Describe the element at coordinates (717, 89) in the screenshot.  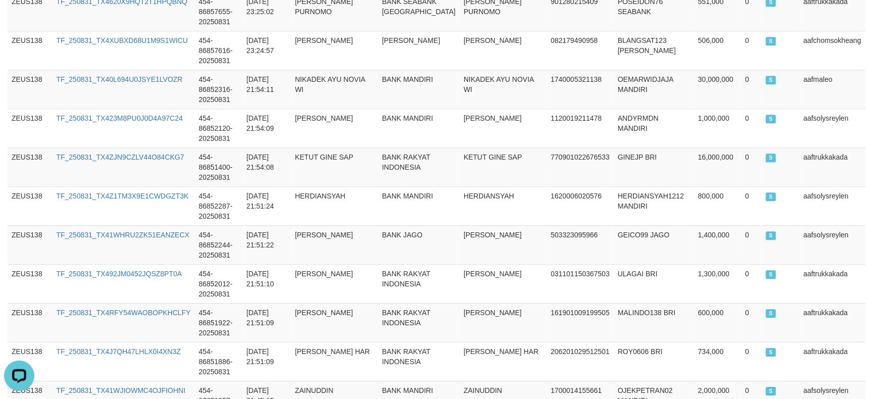
I see `td: 30,000,000` at that location.